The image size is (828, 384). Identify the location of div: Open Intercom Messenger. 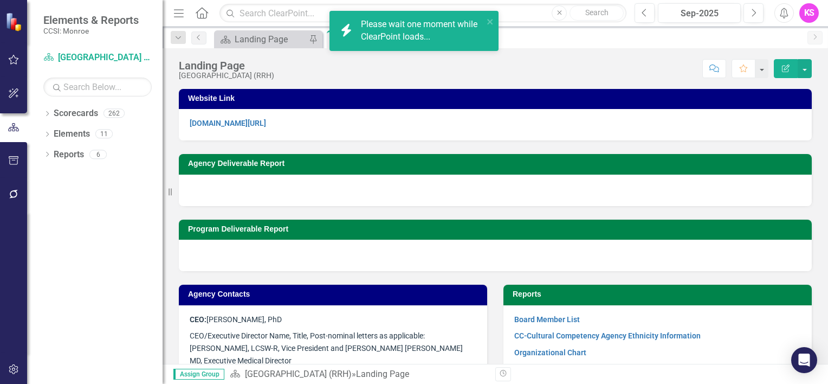
(804, 360).